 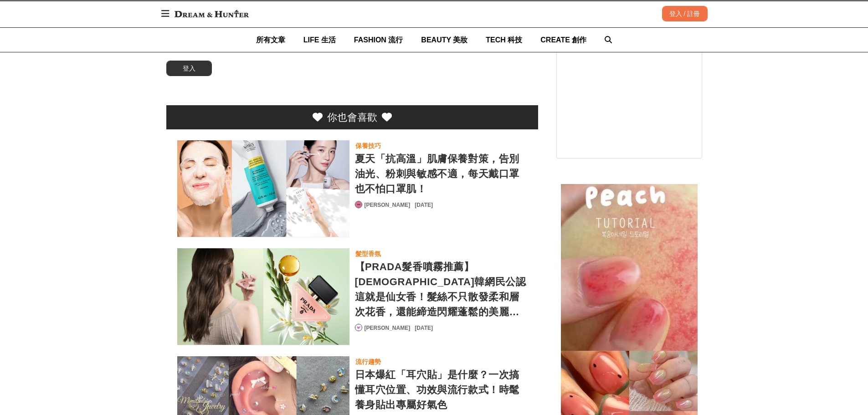 I want to click on a: 髮型香氛, so click(x=368, y=254).